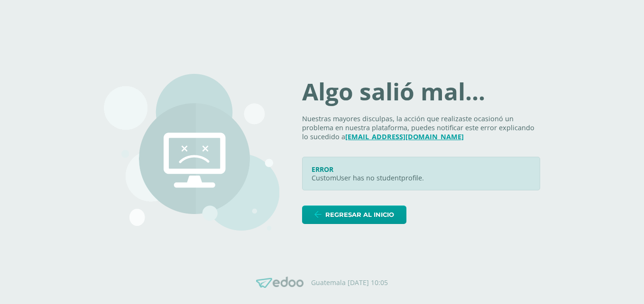 This screenshot has width=644, height=304. What do you see at coordinates (280, 282) in the screenshot?
I see `img: Edoo` at bounding box center [280, 282].